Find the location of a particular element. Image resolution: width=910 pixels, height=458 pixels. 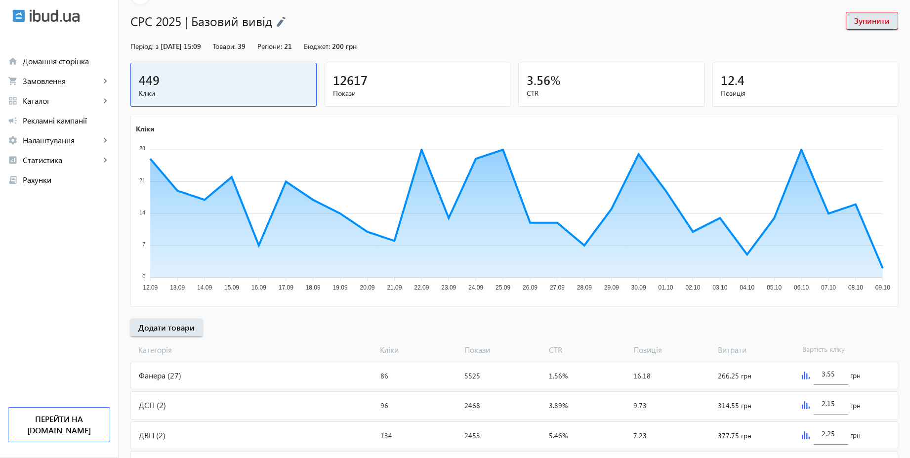

tspan: 19.09 is located at coordinates (341, 288).